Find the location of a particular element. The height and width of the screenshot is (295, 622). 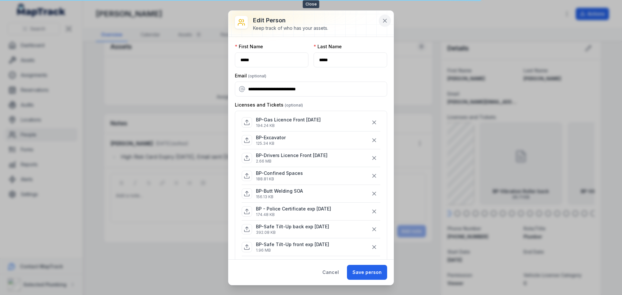

div: Keep track of who has your assets. is located at coordinates (291, 28).